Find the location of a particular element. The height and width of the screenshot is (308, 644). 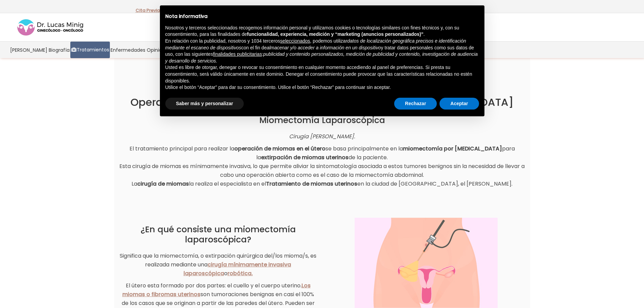

span: Opinión is located at coordinates (155, 50).